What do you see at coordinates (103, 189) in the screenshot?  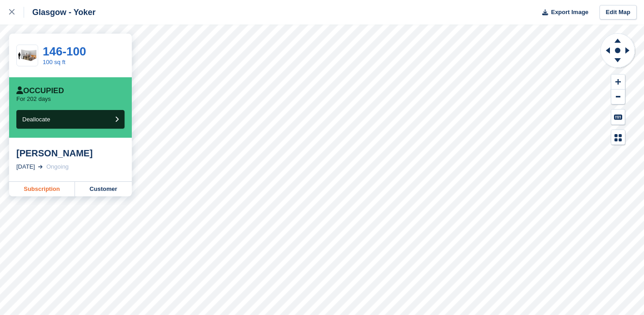 I see `a: Customer` at bounding box center [103, 189].